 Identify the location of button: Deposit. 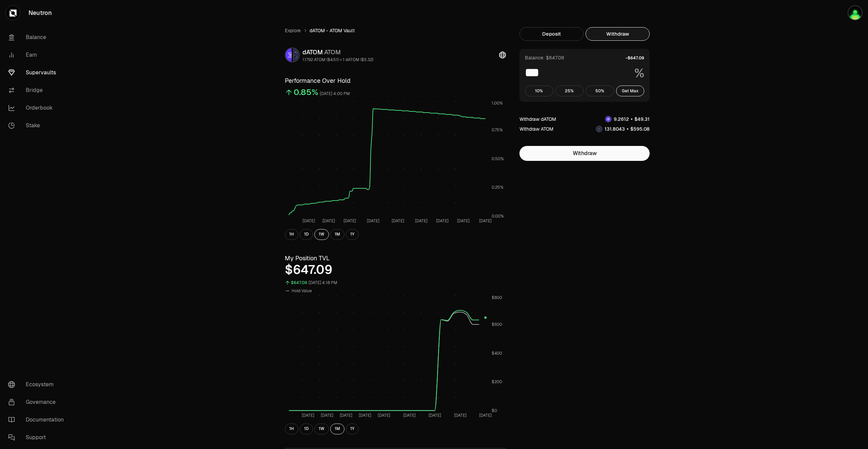
(551, 34).